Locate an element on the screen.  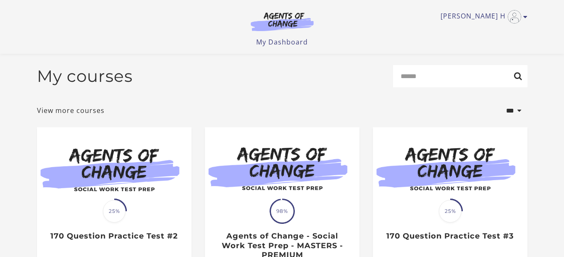
a: Toggle menu is located at coordinates (481, 17).